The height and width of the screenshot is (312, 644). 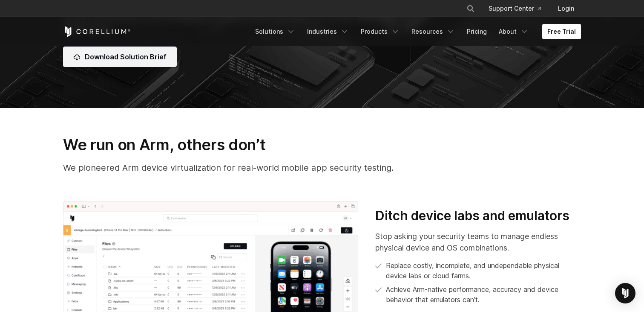 I want to click on h3: Ditch device labs and emulators, so click(x=478, y=215).